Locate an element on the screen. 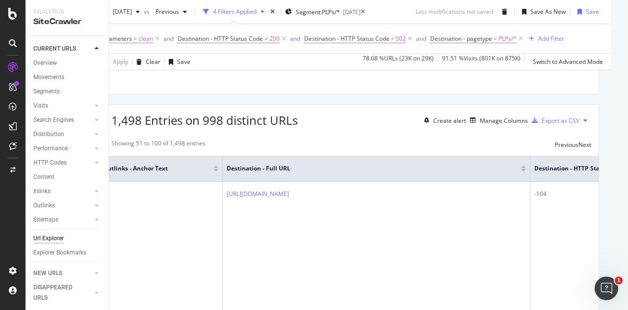 The height and width of the screenshot is (310, 628). div: Switch to Advanced Mode is located at coordinates (568, 61).